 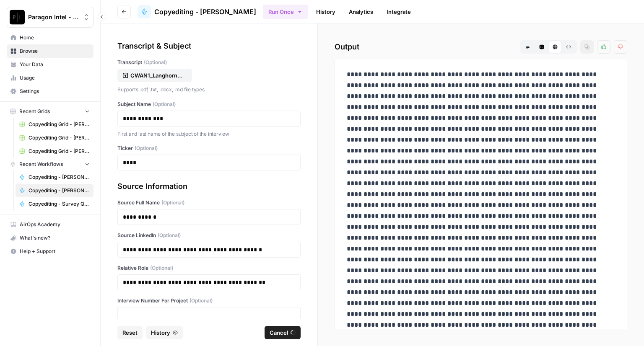 I want to click on label: Subject Name, so click(x=209, y=104).